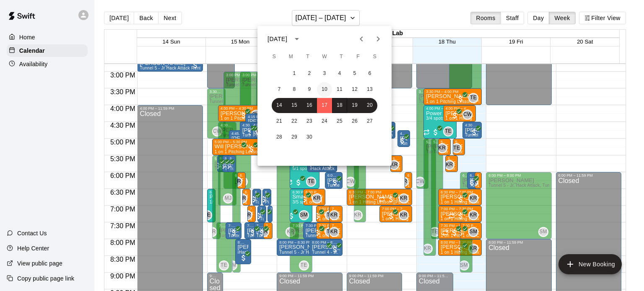 Image resolution: width=644 pixels, height=291 pixels. I want to click on span: Monday, so click(291, 57).